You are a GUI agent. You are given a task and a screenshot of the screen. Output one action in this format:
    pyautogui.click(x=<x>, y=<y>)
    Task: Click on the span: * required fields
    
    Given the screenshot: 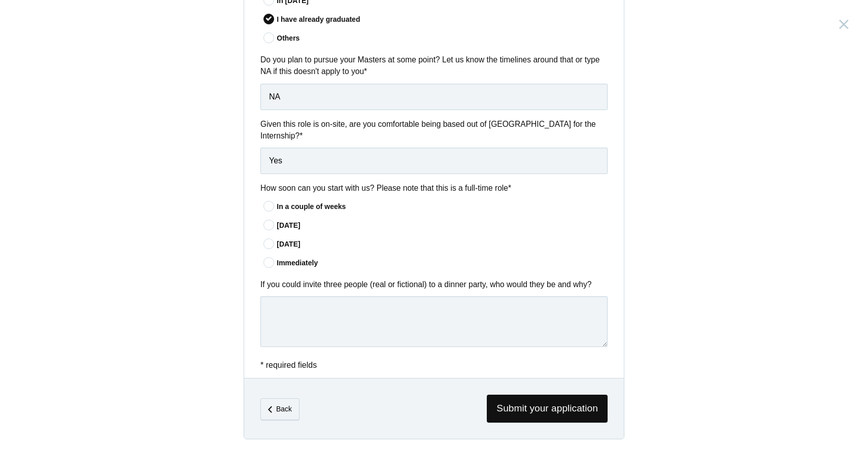 What is the action you would take?
    pyautogui.click(x=288, y=365)
    